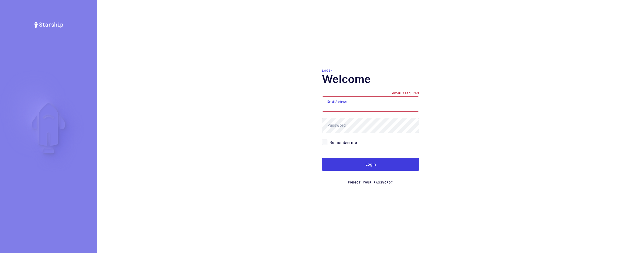  I want to click on h1: Welcome, so click(371, 79).